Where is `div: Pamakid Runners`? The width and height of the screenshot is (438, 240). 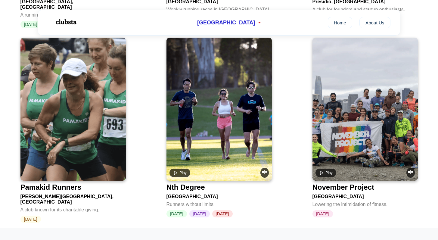 div: Pamakid Runners is located at coordinates (51, 187).